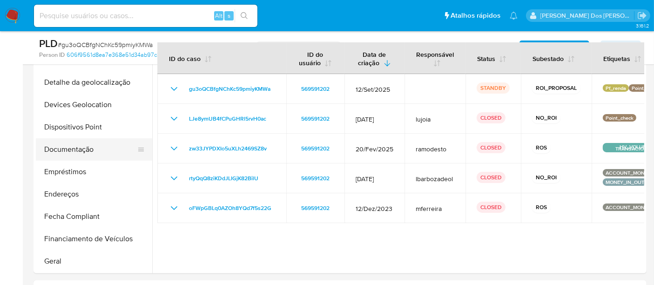  What do you see at coordinates (94, 217) in the screenshot?
I see `button: Fecha Compliant` at bounding box center [94, 217].